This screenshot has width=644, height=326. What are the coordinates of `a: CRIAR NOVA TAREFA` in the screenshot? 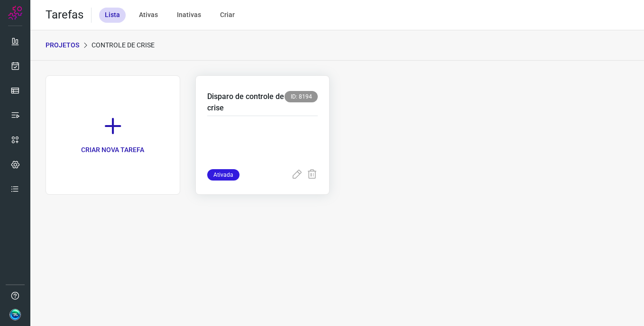 It's located at (113, 135).